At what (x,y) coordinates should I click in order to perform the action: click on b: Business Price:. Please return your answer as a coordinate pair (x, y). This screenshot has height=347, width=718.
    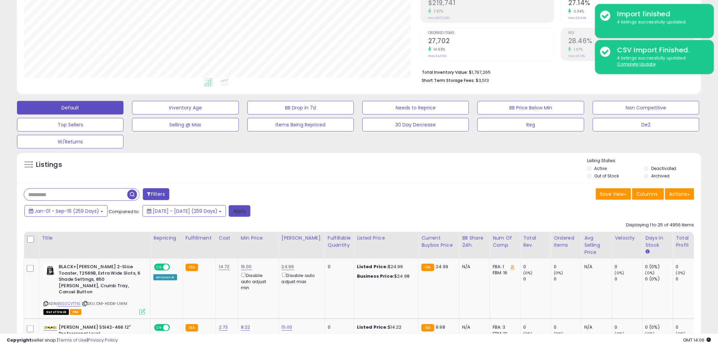
    Looking at the image, I should click on (376, 276).